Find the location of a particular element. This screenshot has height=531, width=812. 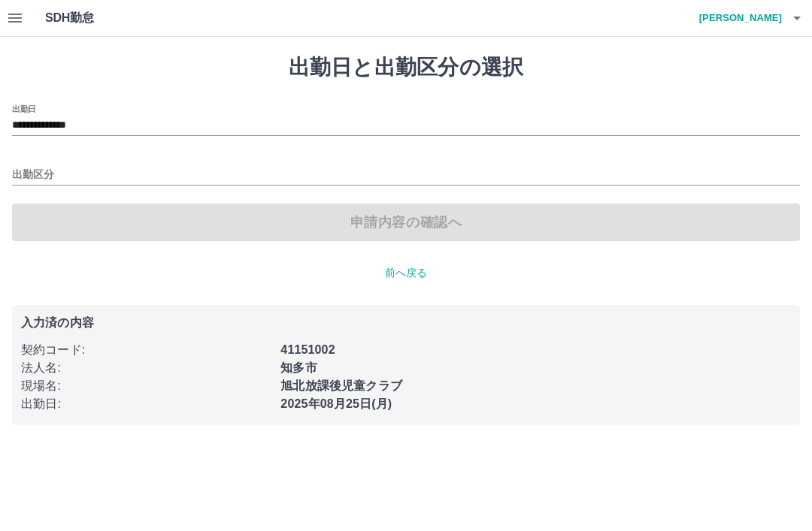

label: 出勤日 is located at coordinates (24, 108).